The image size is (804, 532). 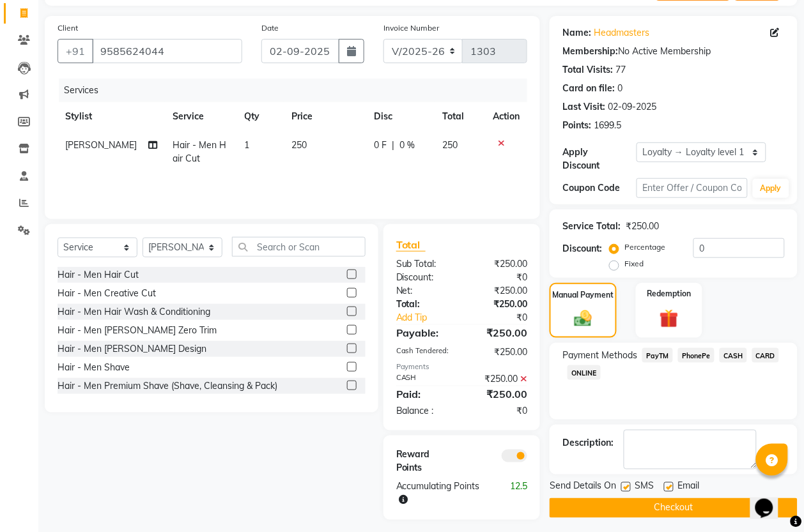 I want to click on div: Net:, so click(x=424, y=290).